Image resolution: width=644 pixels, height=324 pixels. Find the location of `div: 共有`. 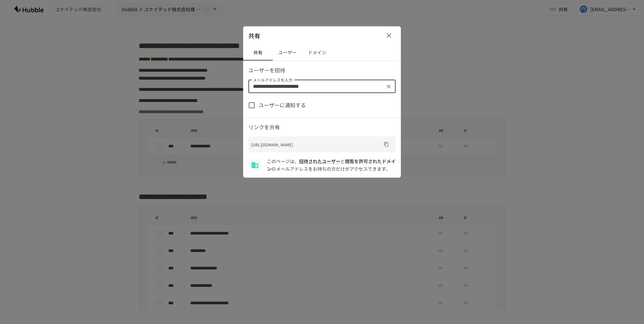

div: 共有 is located at coordinates (322, 35).